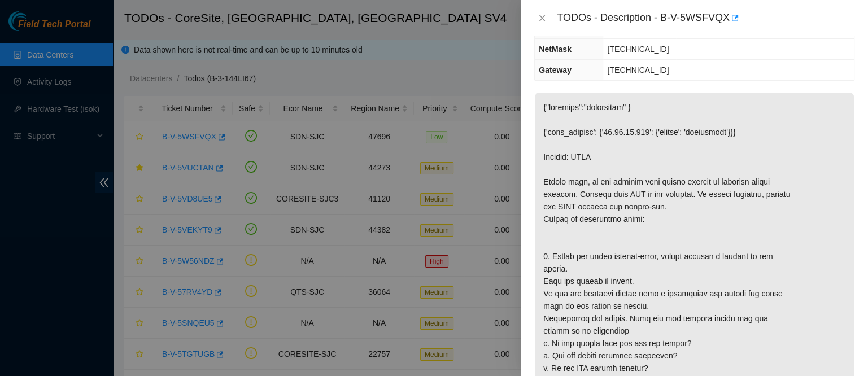 This screenshot has width=868, height=376. Describe the element at coordinates (555, 70) in the screenshot. I see `span: Gateway` at that location.